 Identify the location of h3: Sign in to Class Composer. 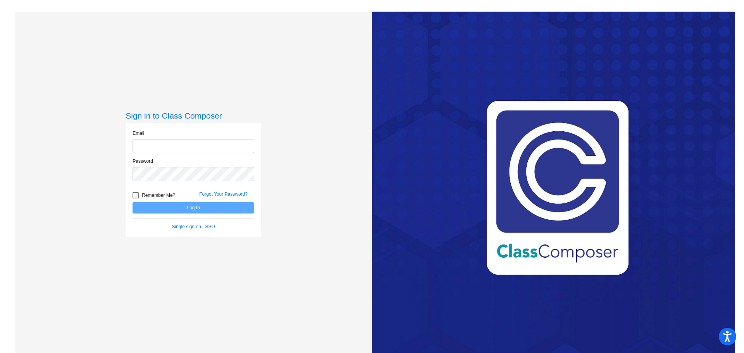
(193, 116).